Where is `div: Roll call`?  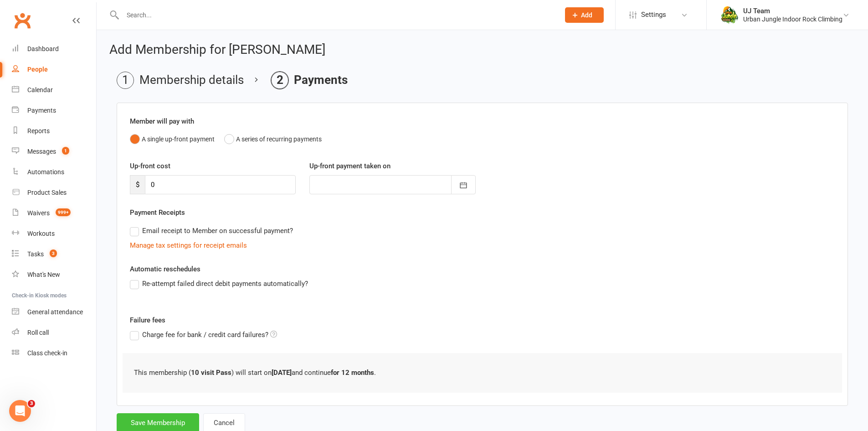
div: Roll call is located at coordinates (38, 332).